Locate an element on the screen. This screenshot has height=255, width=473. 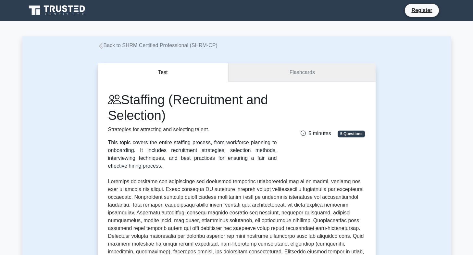
a: Back to SHRM Certified Professional (SHRM-CP) is located at coordinates (157, 45).